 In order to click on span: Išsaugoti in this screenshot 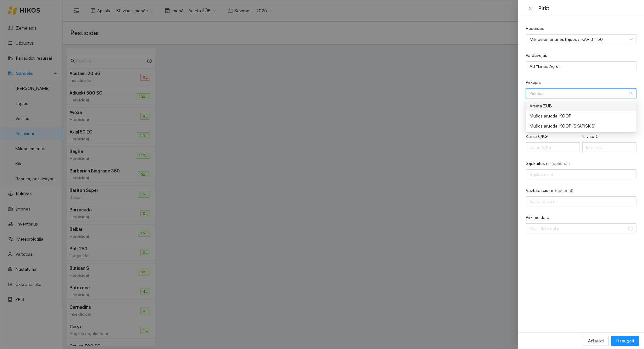, I will do `click(625, 341)`.